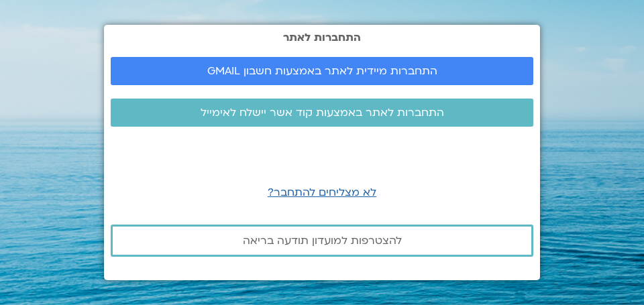 This screenshot has width=644, height=305. Describe the element at coordinates (322, 192) in the screenshot. I see `span: לא מצליחים להתחבר?` at that location.